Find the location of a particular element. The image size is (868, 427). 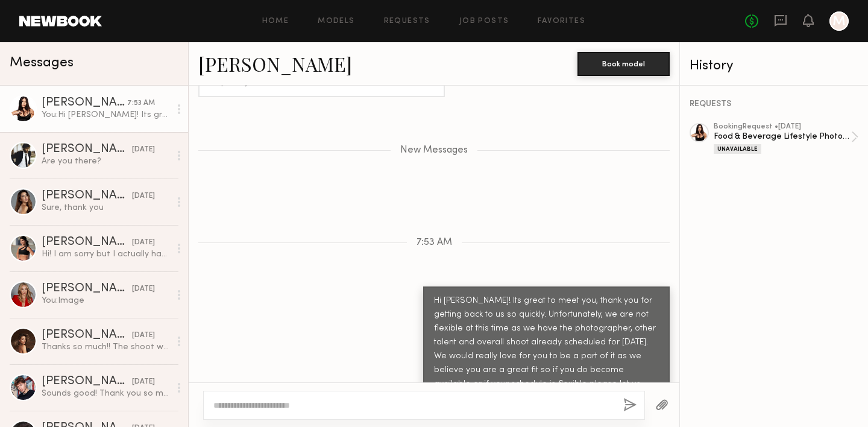

div: Thanks so much!! The shoot was awesome! is located at coordinates (106, 347).